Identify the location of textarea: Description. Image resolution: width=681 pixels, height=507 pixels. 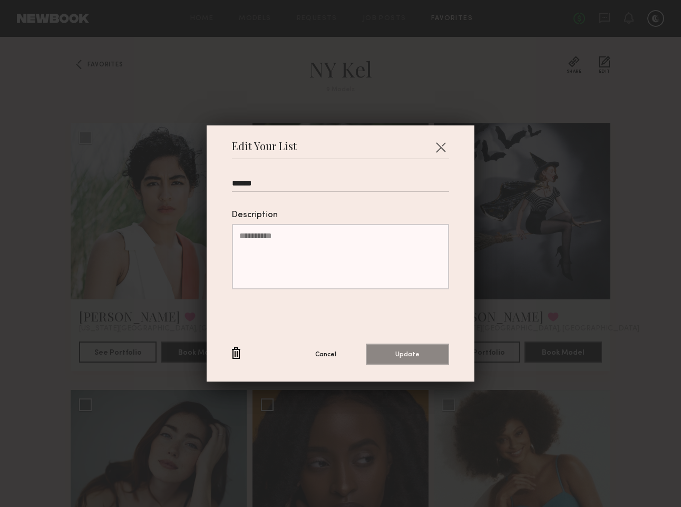
(340, 257).